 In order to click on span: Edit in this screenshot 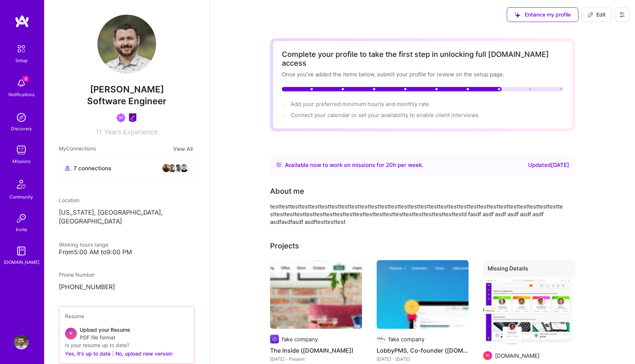, I will do `click(596, 15)`.